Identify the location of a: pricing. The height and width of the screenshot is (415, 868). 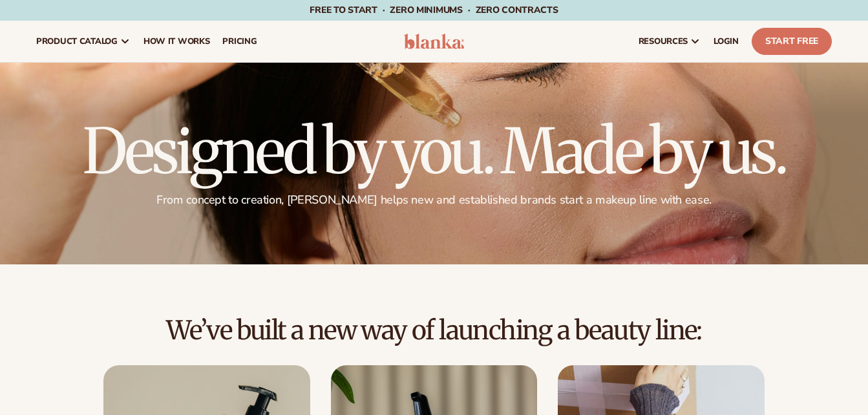
(239, 41).